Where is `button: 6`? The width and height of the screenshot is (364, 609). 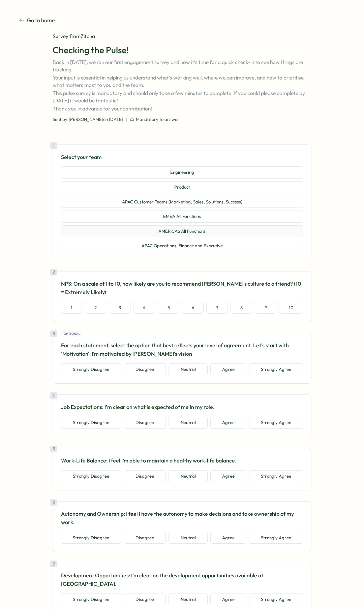 button: 6 is located at coordinates (193, 308).